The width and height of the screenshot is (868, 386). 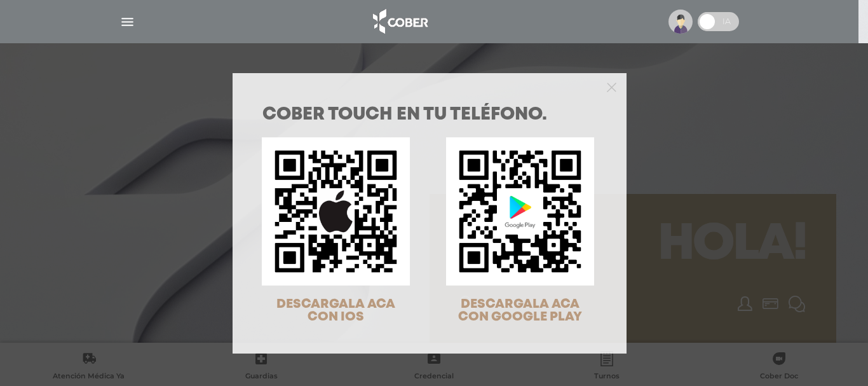 What do you see at coordinates (336, 310) in the screenshot?
I see `span: DESCARGALA ACA CON IOS` at bounding box center [336, 310].